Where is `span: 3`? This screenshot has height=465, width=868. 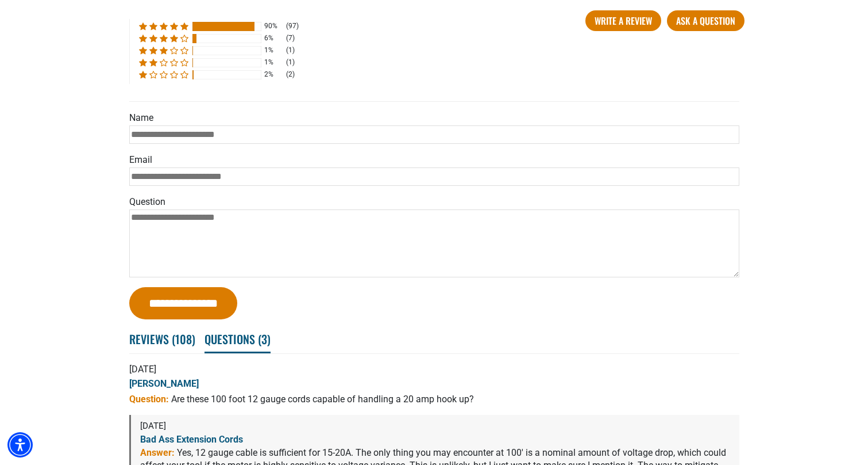
span: 3 is located at coordinates (264, 338).